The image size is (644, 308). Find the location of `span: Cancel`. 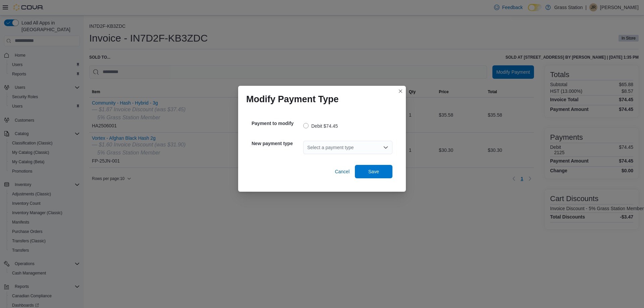

span: Cancel is located at coordinates (342, 171).